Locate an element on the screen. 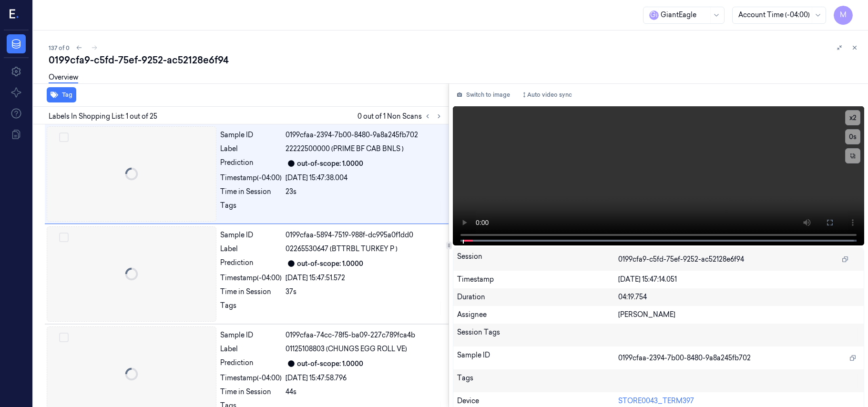  button: Auto video sync is located at coordinates (547, 95).